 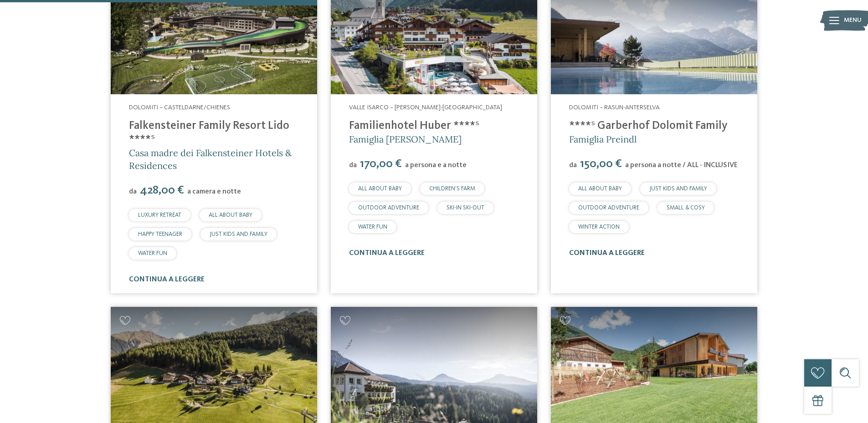 What do you see at coordinates (180, 108) in the screenshot?
I see `span: Dolomiti – Casteldarne/Chienes` at bounding box center [180, 108].